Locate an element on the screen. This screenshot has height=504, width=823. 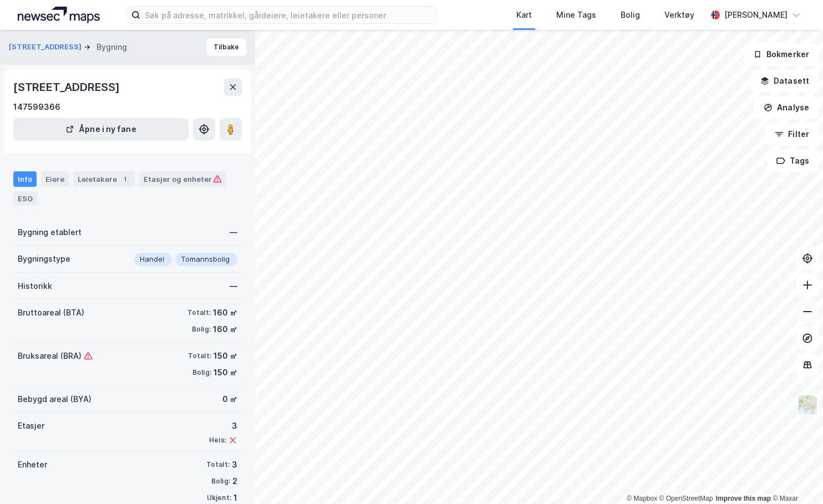
div: Mine Tags is located at coordinates (576, 15).